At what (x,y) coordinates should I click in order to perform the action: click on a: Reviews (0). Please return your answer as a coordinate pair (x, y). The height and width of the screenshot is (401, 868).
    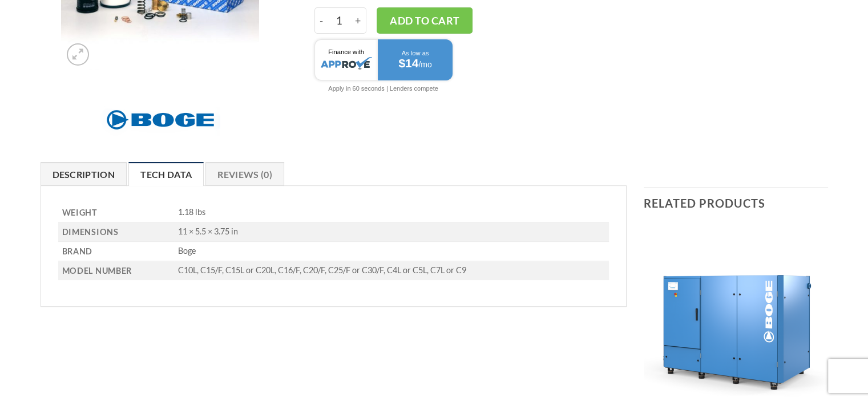
    Looking at the image, I should click on (245, 174).